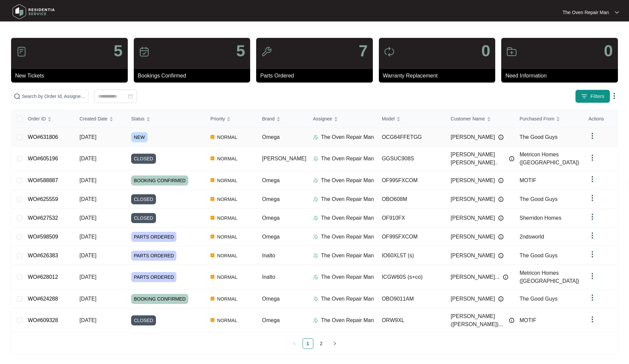  Describe the element at coordinates (538, 137) in the screenshot. I see `span: The Good Guys` at that location.